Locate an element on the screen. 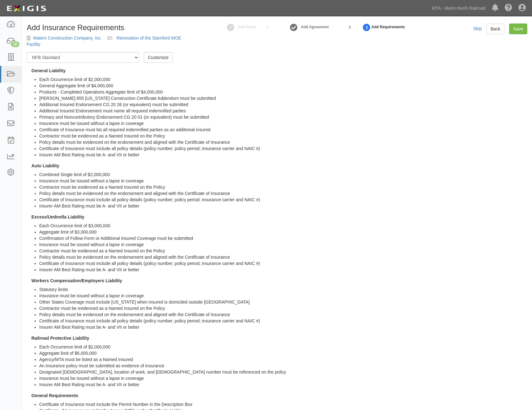 The image size is (532, 410). li: Confirmation of Follow Form or Additional Insured Coverage must be submitted is located at coordinates (283, 238).